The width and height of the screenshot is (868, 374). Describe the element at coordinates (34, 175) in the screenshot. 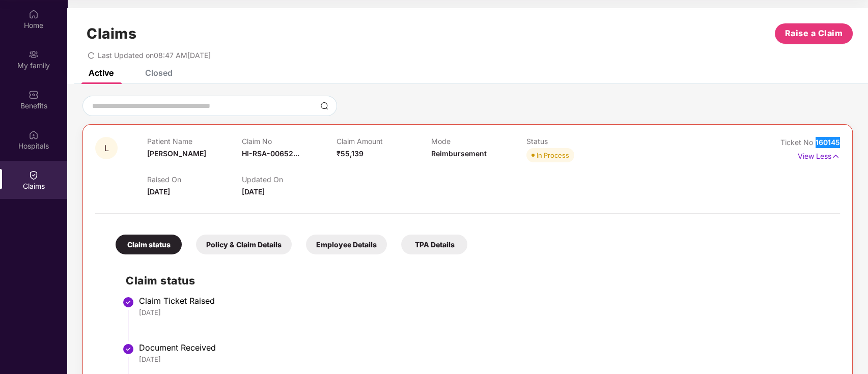

I see `img: svg+xml;base64,PHN2ZyBpZD0iQ2xhaW0iIHhtbG5zPSJodHRwOi8vd3d3LnczLm9yZy8yMDAwL3N2ZyIgd2lkdGg9IjIwIi...` at that location.